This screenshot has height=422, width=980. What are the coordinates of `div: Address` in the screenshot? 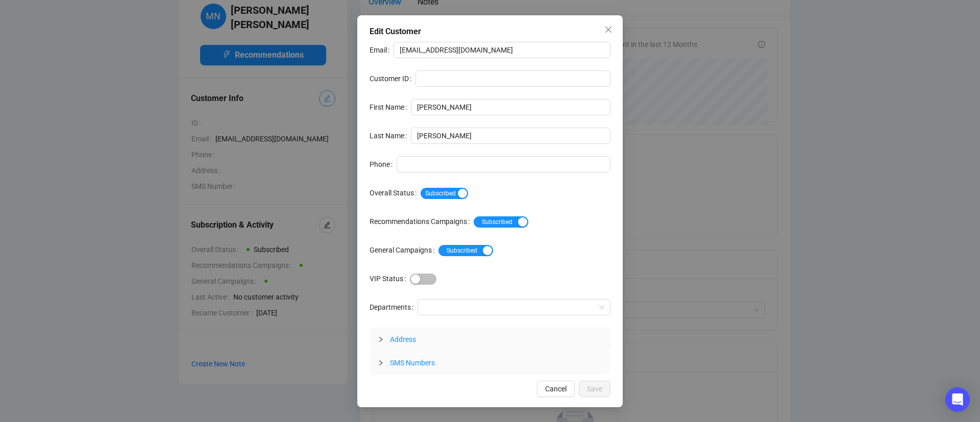 It's located at (490, 339).